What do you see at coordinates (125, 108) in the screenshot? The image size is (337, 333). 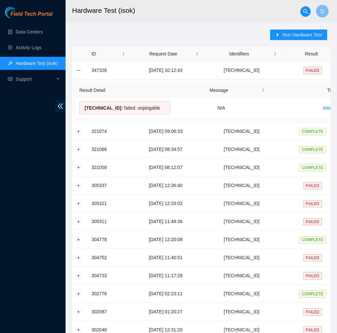 I see `div: failed: unpingable` at bounding box center [125, 108].